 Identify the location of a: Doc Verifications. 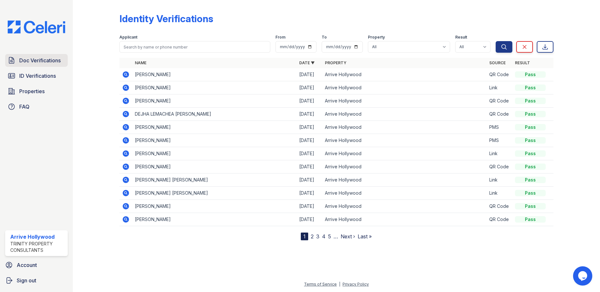
(36, 60).